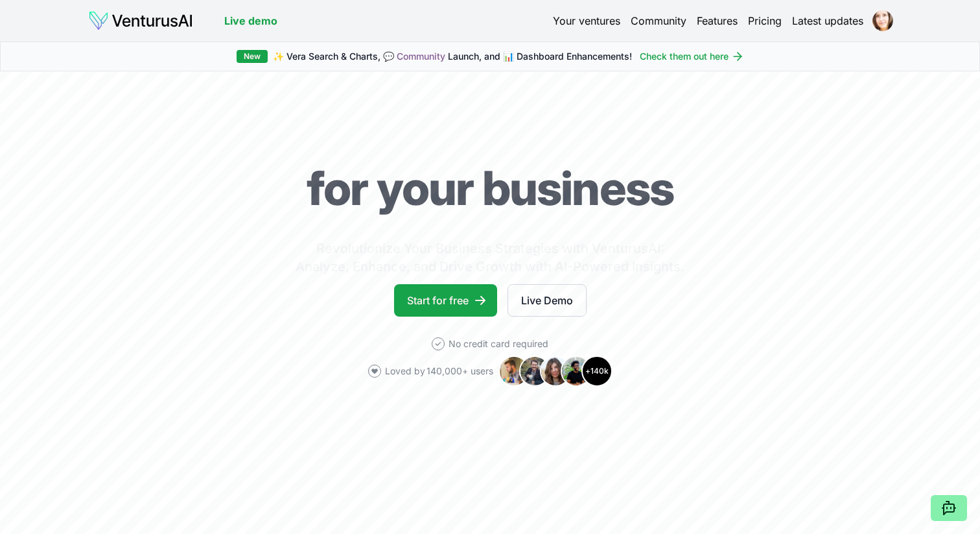  I want to click on img: Avatar 4, so click(577, 371).